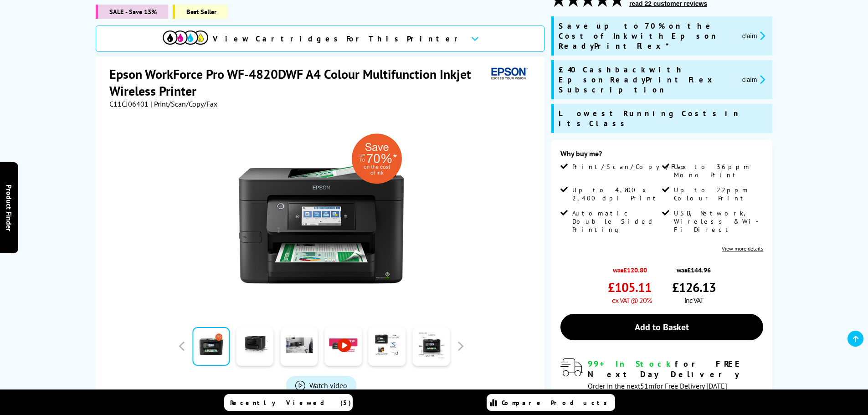 This screenshot has height=415, width=868. I want to click on span: Product Finder, so click(9, 208).